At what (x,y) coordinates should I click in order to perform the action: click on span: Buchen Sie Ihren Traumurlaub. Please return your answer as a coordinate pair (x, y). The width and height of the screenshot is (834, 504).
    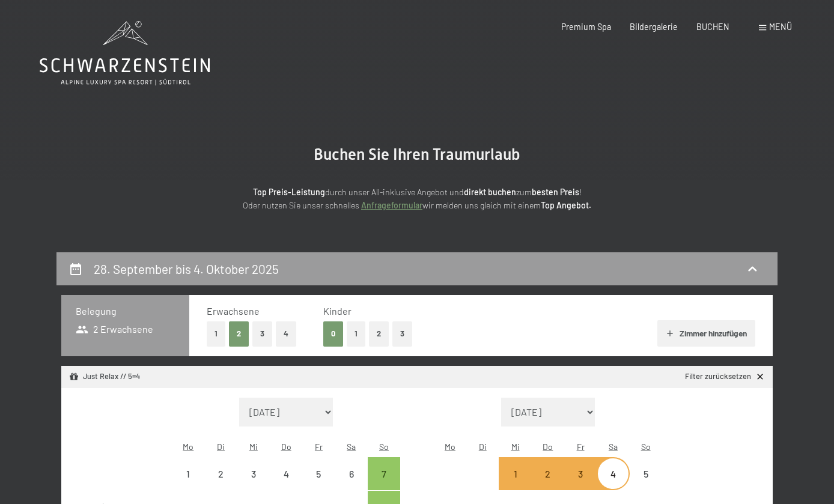
    Looking at the image, I should click on (417, 154).